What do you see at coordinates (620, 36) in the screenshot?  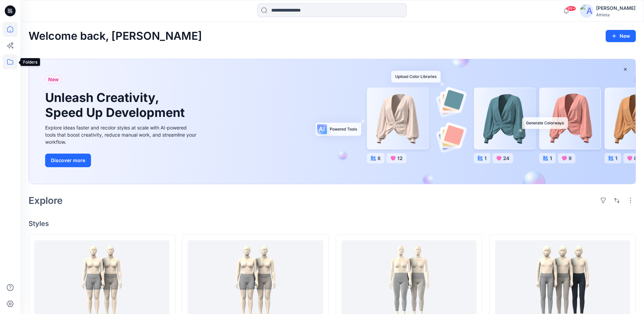 I see `button: New` at bounding box center [620, 36].